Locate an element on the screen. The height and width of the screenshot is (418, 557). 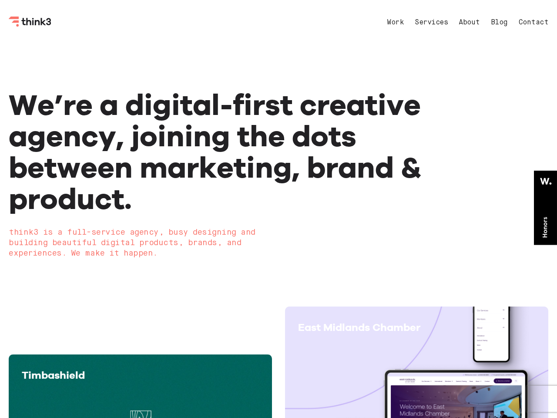
a: Work is located at coordinates (395, 23).